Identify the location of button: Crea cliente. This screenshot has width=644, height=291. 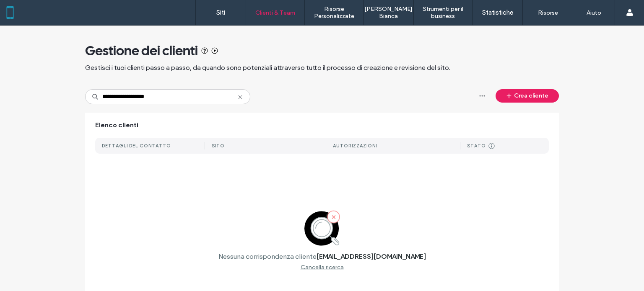
(527, 96).